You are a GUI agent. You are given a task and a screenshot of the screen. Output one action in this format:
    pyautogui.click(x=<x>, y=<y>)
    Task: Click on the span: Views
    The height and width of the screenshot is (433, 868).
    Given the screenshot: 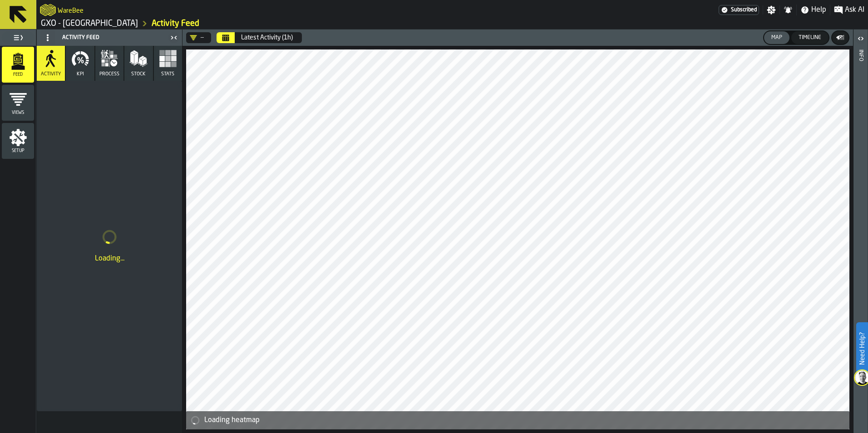 What is the action you would take?
    pyautogui.click(x=18, y=112)
    